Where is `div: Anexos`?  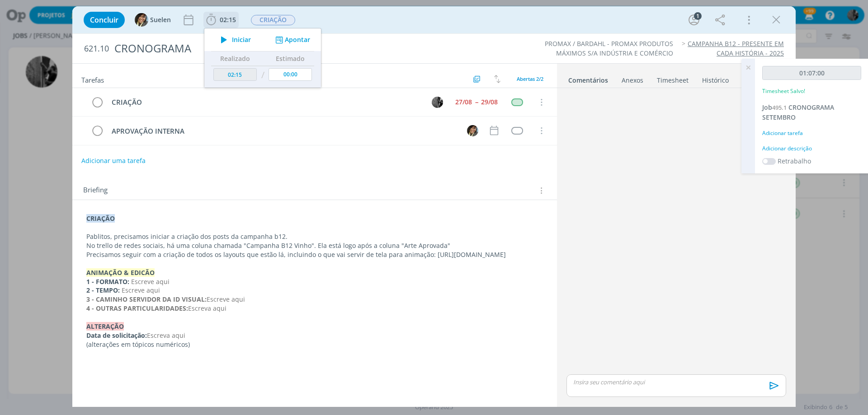 div: Anexos is located at coordinates (632, 81).